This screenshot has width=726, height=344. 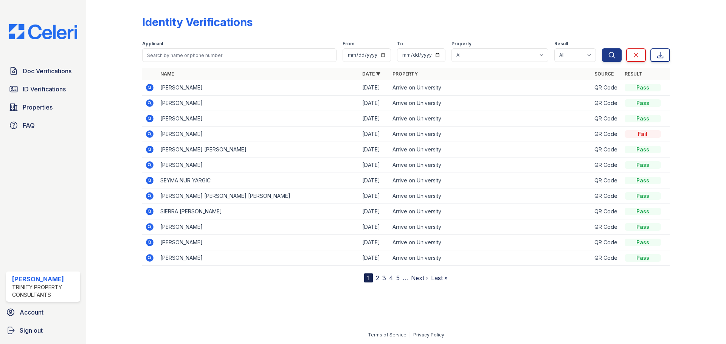 I want to click on a: ID Verifications, so click(x=43, y=89).